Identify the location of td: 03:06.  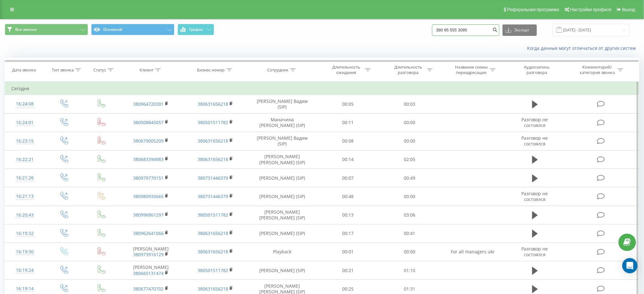
(410, 215).